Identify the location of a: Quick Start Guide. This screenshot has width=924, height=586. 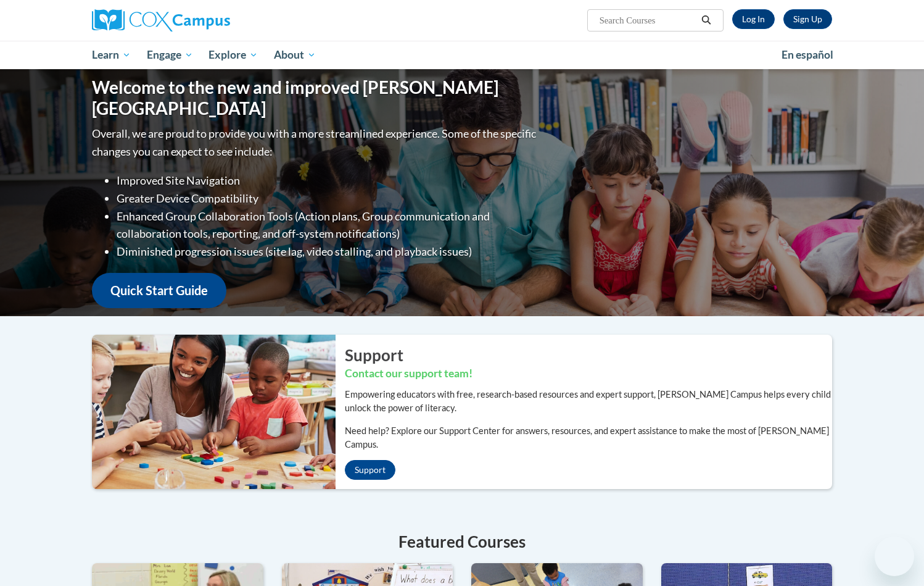
(159, 290).